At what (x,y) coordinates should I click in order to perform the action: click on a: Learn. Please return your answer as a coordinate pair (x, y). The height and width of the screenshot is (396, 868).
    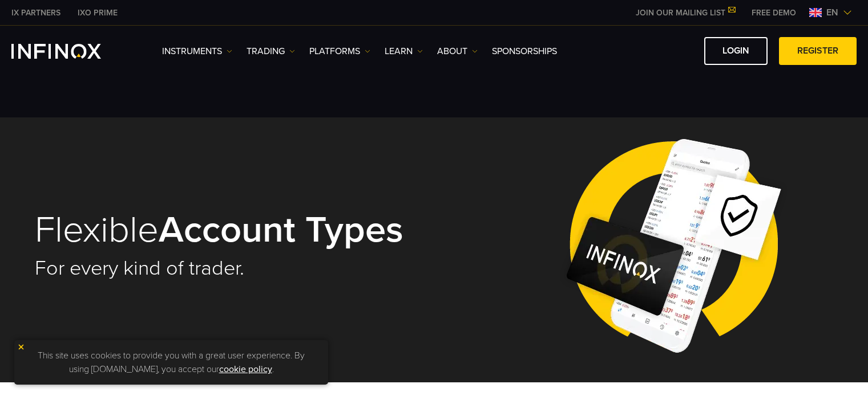
    Looking at the image, I should click on (403, 51).